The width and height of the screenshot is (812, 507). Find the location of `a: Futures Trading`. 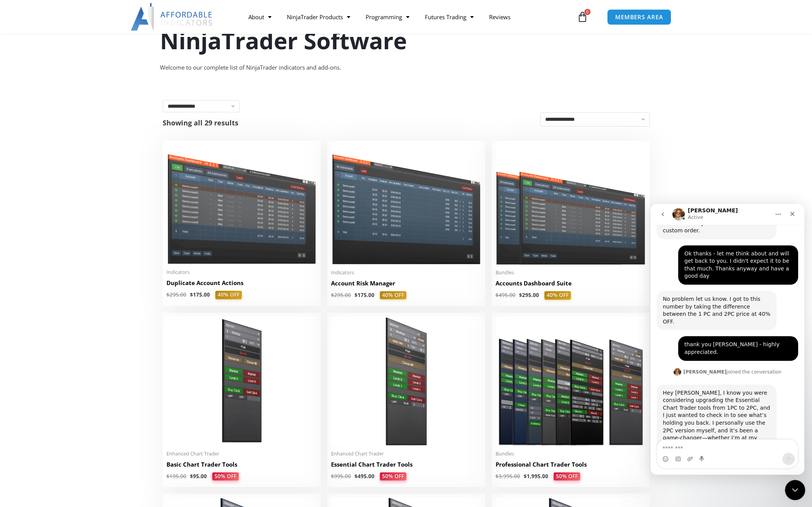

a: Futures Trading is located at coordinates (449, 17).